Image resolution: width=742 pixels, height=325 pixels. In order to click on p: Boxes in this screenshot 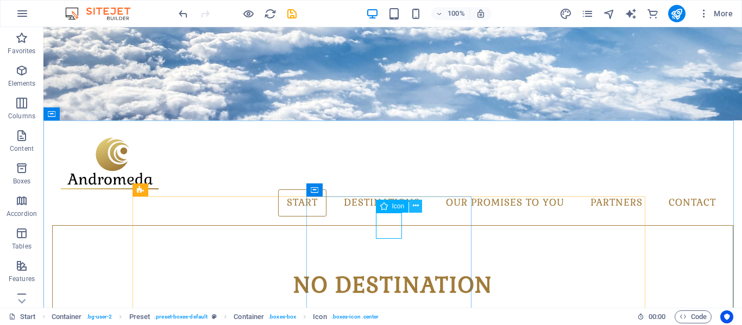, I will do `click(22, 181)`.